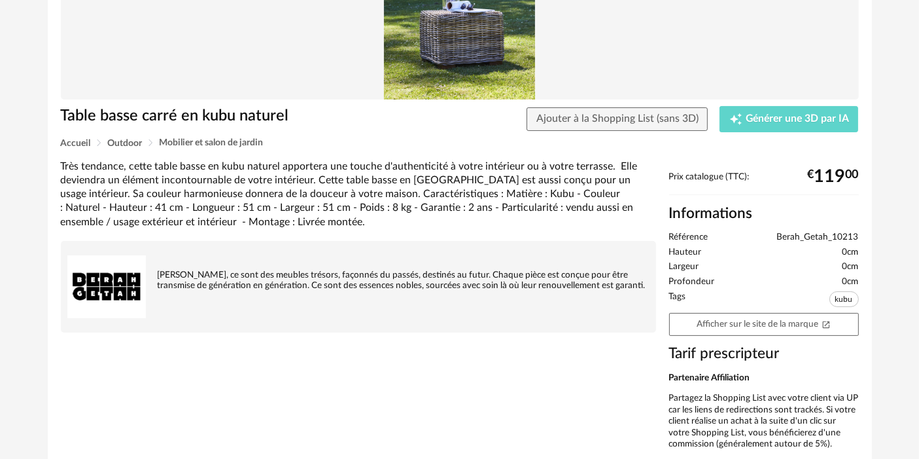  I want to click on button: Ajouter à la Shopping List (sans 3D), so click(618, 119).